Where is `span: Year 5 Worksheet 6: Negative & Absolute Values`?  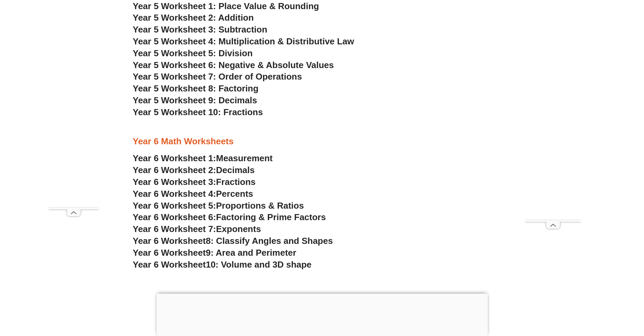 span: Year 5 Worksheet 6: Negative & Absolute Values is located at coordinates (233, 65).